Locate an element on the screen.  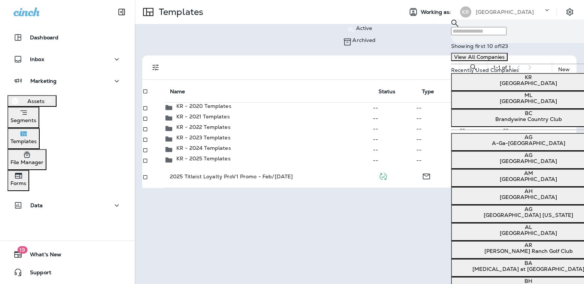
p: Segments is located at coordinates (23, 120).